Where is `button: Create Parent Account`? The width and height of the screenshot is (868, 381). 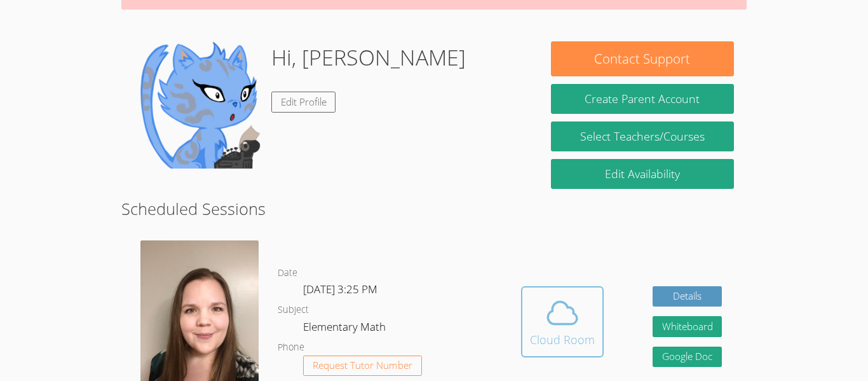 button: Create Parent Account is located at coordinates (643, 98).